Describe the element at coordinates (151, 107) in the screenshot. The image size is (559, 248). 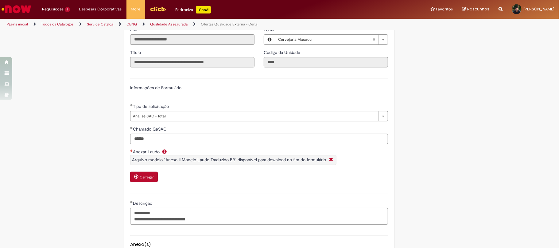
I see `span: Tipo de solicitação` at that location.